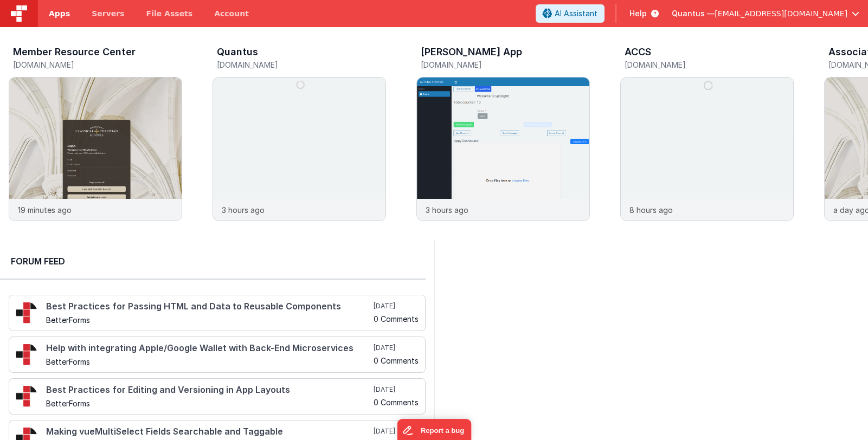 The height and width of the screenshot is (440, 868). What do you see at coordinates (209, 390) in the screenshot?
I see `h4: Best Practices for Editing and Versioning in App Layouts` at bounding box center [209, 390].